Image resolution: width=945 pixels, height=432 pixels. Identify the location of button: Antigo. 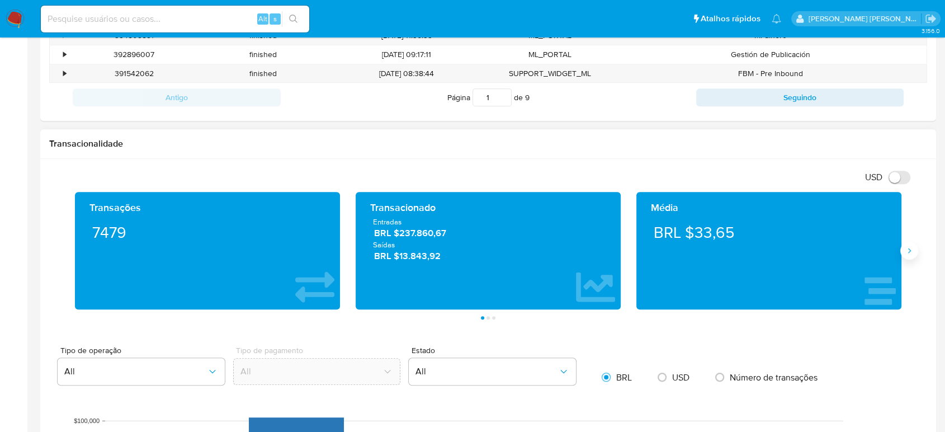
(177, 97).